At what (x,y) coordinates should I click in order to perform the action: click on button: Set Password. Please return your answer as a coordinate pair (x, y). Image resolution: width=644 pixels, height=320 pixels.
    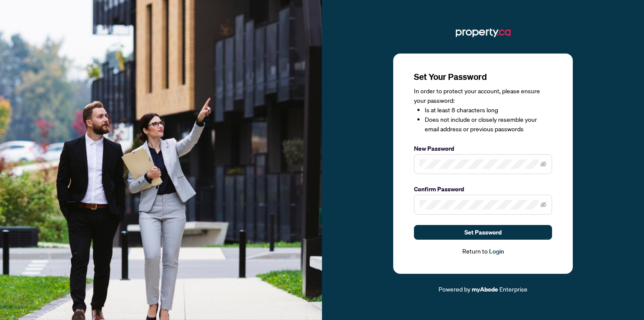
    Looking at the image, I should click on (483, 232).